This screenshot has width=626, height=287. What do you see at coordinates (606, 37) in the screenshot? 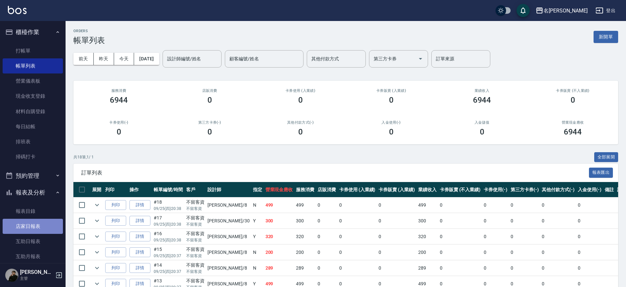
I see `button: 新開單` at bounding box center [606, 37].